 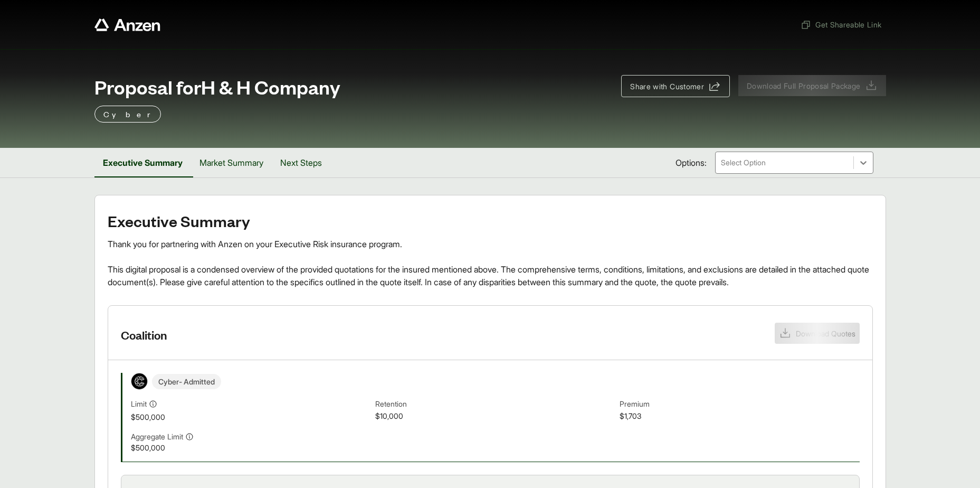 I want to click on span: Options:, so click(x=691, y=163).